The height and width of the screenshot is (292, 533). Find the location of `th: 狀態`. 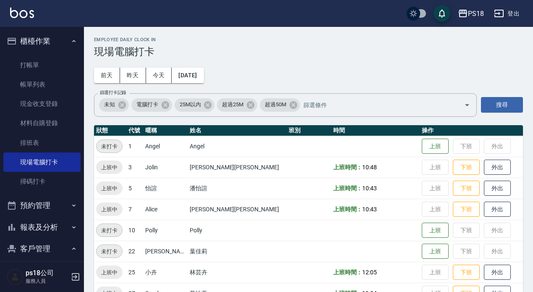

th: 狀態 is located at coordinates (110, 130).